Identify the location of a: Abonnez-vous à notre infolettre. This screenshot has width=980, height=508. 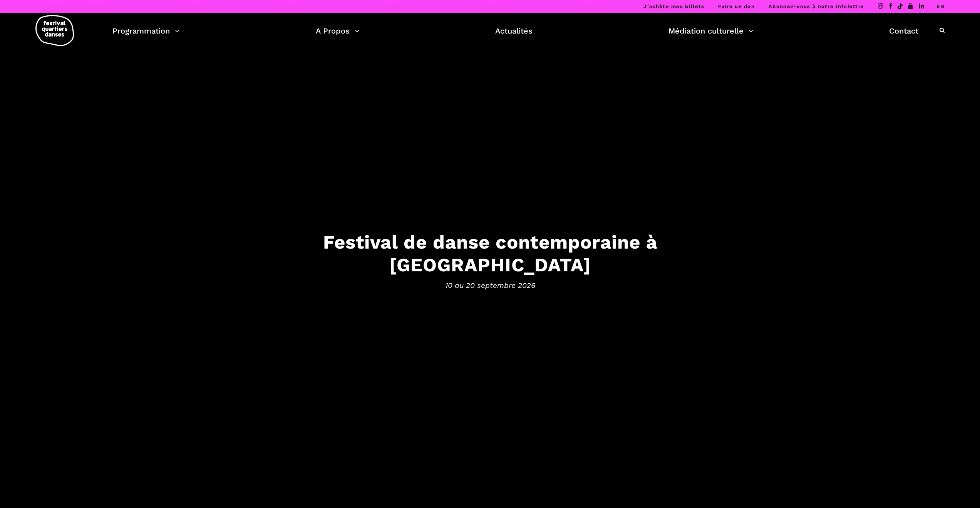
(816, 6).